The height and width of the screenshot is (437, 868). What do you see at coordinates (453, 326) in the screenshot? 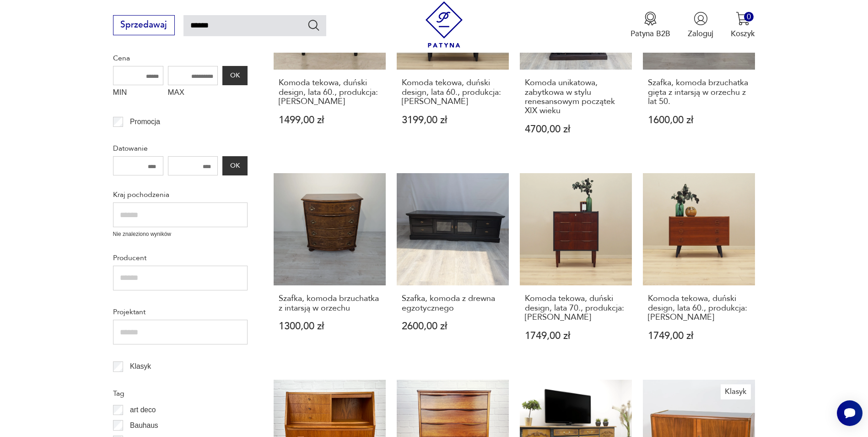
I see `p: 2600,00 zł` at bounding box center [453, 326].